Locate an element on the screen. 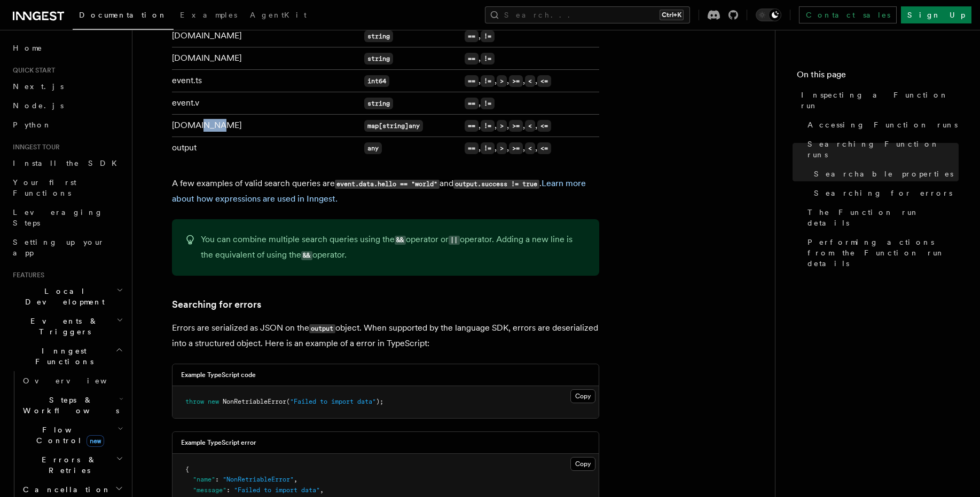  button: Search...Ctrl+K is located at coordinates (587, 15).